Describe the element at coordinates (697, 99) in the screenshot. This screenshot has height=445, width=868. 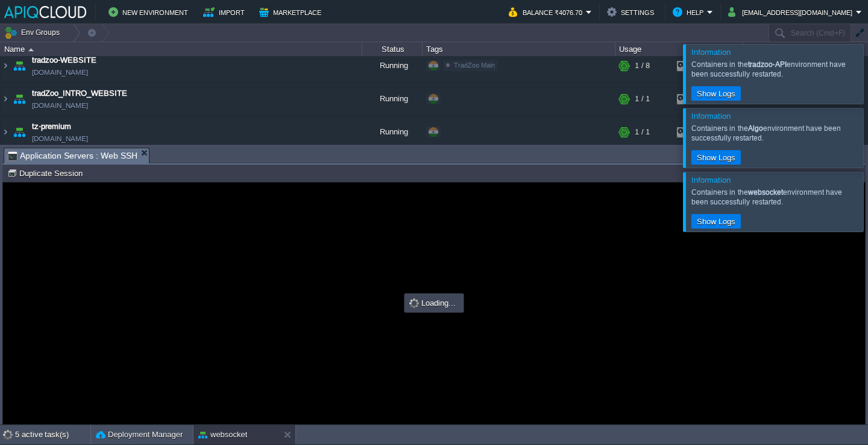
I see `div: 8%` at that location.